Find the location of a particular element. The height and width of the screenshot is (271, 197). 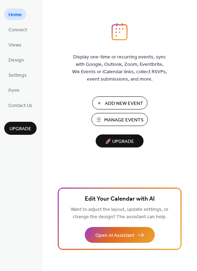

span: Open AI Assistant is located at coordinates (115, 236).